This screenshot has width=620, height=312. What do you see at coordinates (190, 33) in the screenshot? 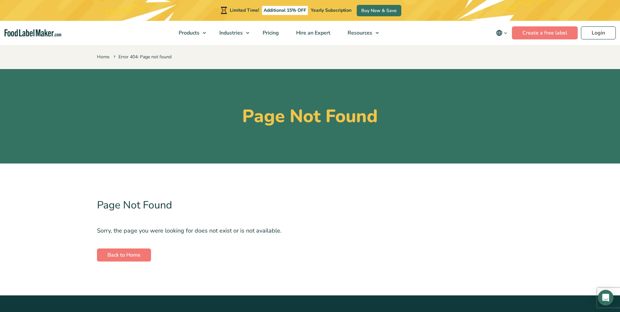
I see `a: Products` at bounding box center [190, 33].